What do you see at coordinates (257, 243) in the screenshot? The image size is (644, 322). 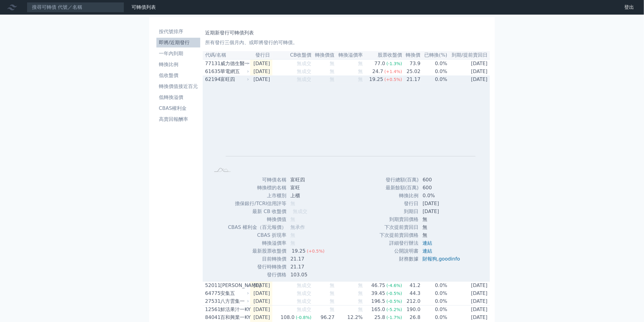 I see `td: 轉換溢價率` at bounding box center [257, 243].